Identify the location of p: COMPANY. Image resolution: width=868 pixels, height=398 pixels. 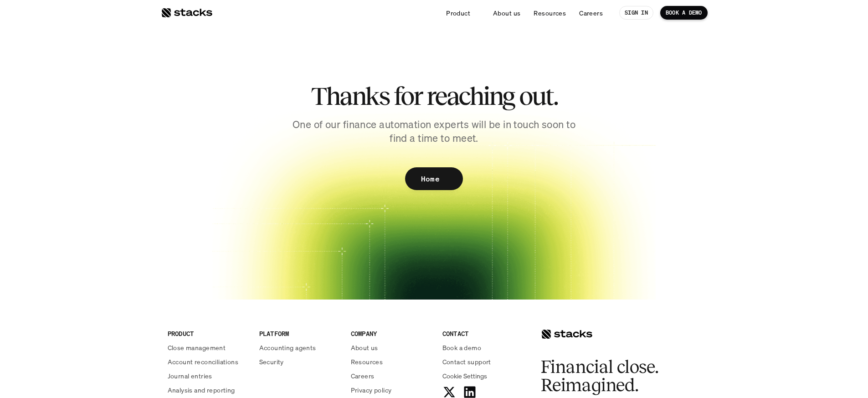
(391, 333).